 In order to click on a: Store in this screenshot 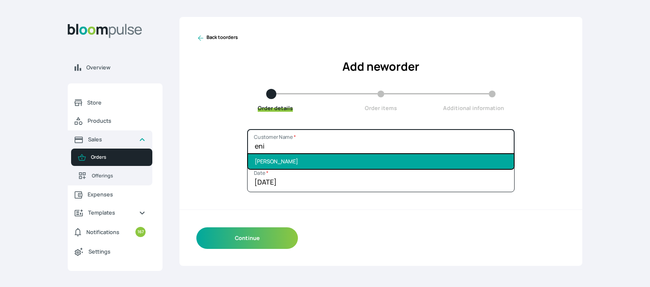, I will do `click(110, 102)`.